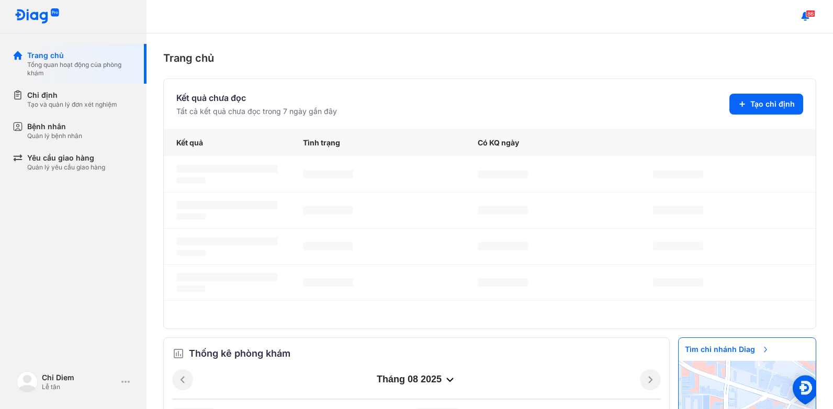  What do you see at coordinates (80, 387) in the screenshot?
I see `div: Lễ tân` at bounding box center [80, 387].